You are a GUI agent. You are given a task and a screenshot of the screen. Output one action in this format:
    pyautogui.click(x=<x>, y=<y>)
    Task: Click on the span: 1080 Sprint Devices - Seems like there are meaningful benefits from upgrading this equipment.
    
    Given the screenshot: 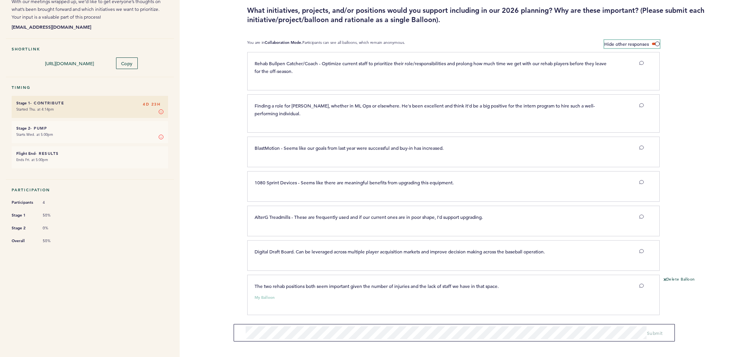 What is the action you would take?
    pyautogui.click(x=354, y=182)
    